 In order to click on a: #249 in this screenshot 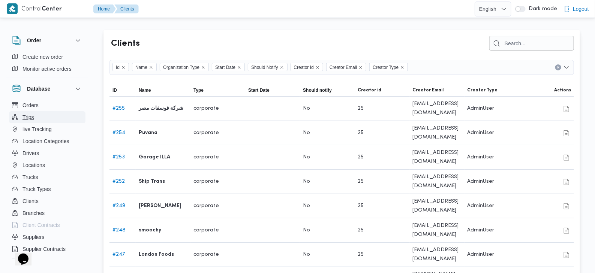, I will do `click(119, 206)`.